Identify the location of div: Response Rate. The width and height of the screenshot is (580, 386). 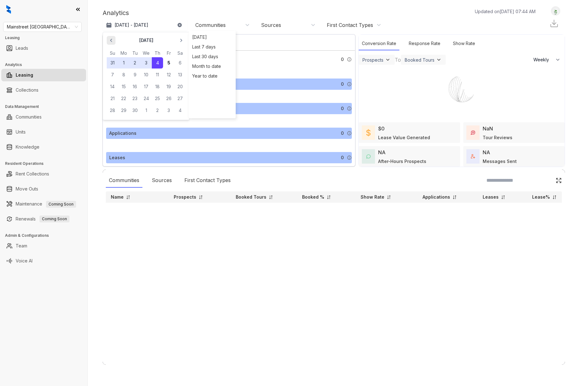
(424, 43).